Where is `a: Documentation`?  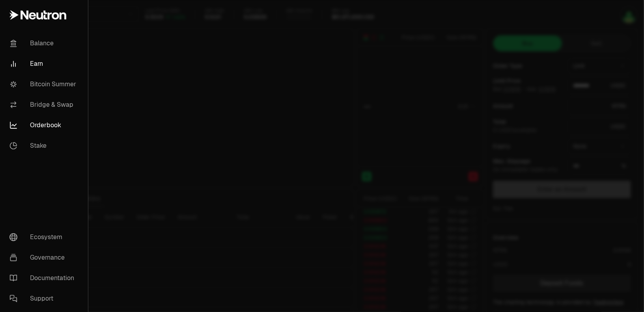
a: Documentation is located at coordinates (44, 278).